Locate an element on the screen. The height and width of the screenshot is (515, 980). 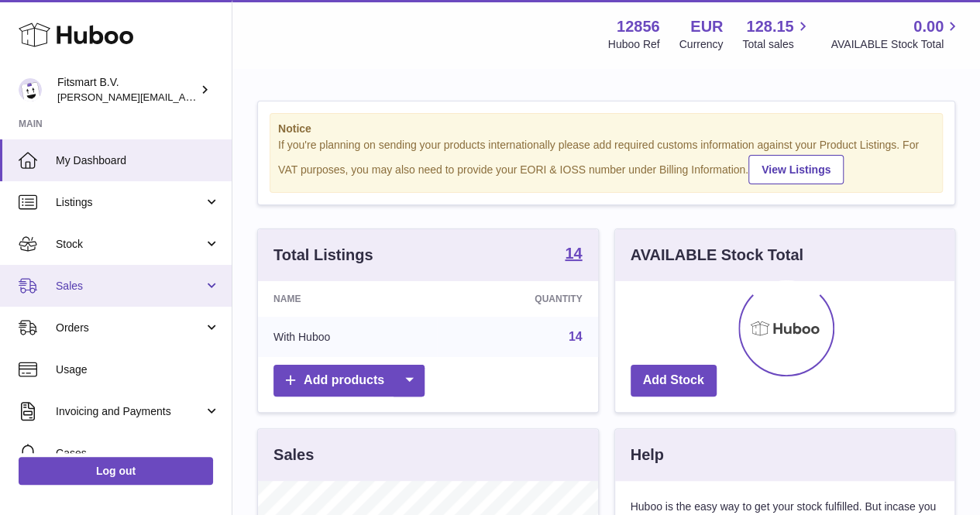
div: Fitsmart B.V. is located at coordinates (127, 90).